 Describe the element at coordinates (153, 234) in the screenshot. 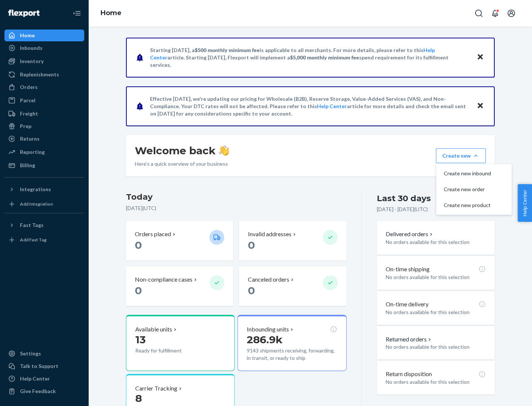

I see `p: Orders placed` at that location.